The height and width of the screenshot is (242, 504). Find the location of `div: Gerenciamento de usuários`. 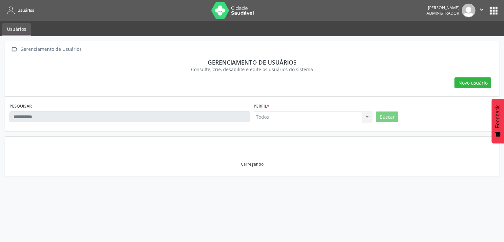

div: Gerenciamento de usuários is located at coordinates (252, 62).